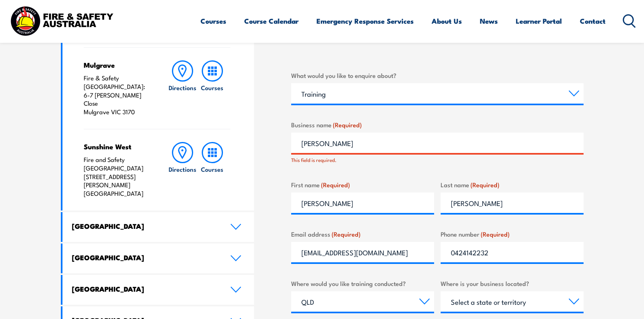  Describe the element at coordinates (438, 124) in the screenshot. I see `label: Business name` at that location.